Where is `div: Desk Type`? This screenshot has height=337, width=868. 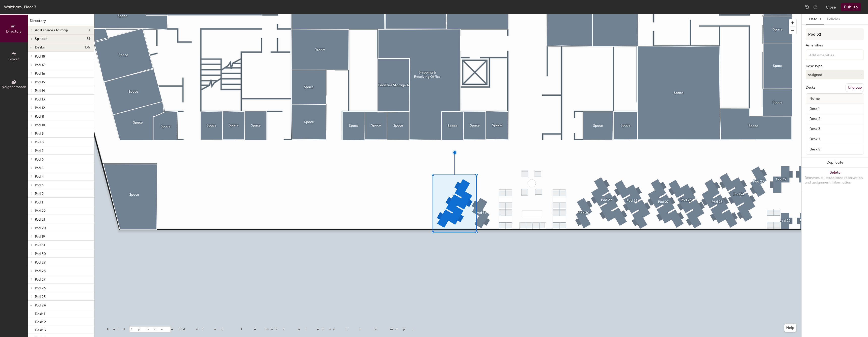 div: Desk Type is located at coordinates (834, 66).